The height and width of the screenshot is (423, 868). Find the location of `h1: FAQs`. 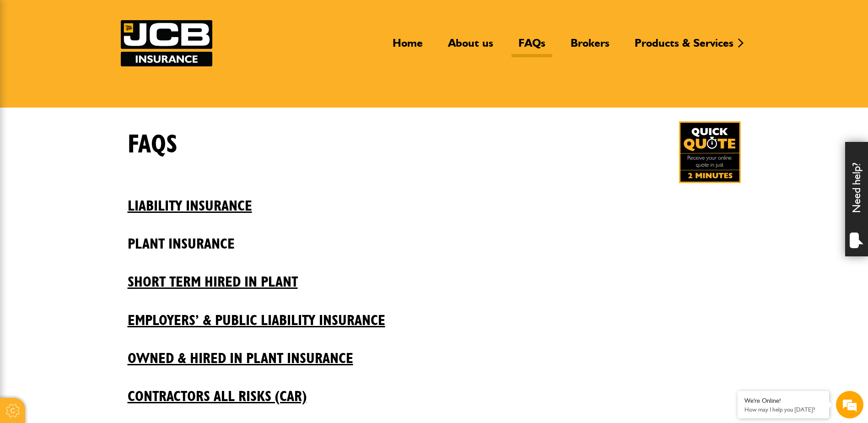

h1: FAQs is located at coordinates (153, 145).